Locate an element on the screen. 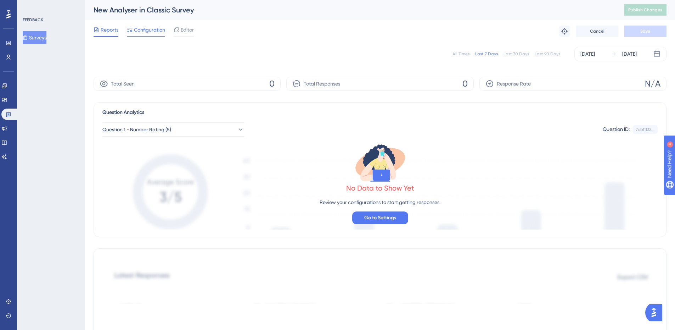  span: Total Seen is located at coordinates (123, 84).